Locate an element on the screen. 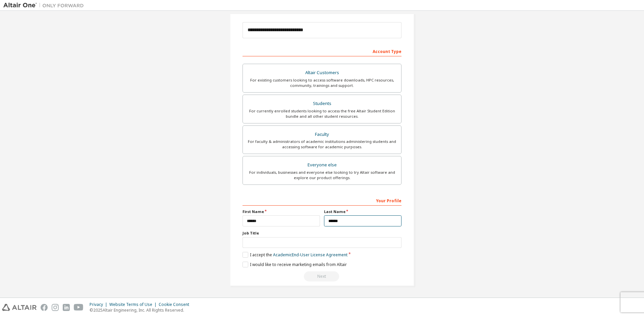 This screenshot has height=317, width=644. img: altair_logo.svg is located at coordinates (19, 307).